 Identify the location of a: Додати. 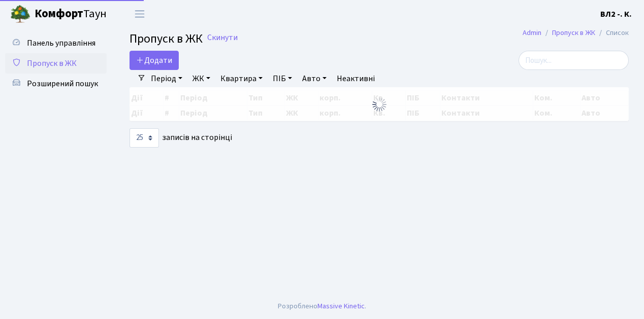
(154, 60).